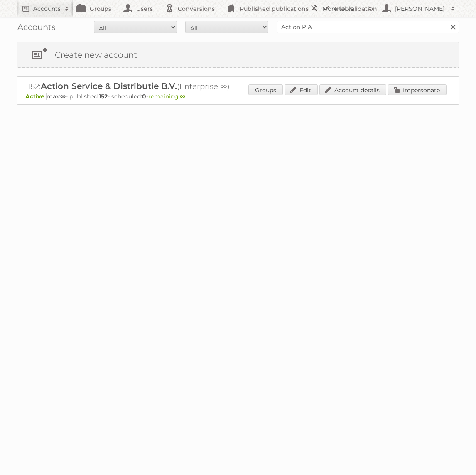  What do you see at coordinates (47, 9) in the screenshot?
I see `h2: Accounts` at bounding box center [47, 9].